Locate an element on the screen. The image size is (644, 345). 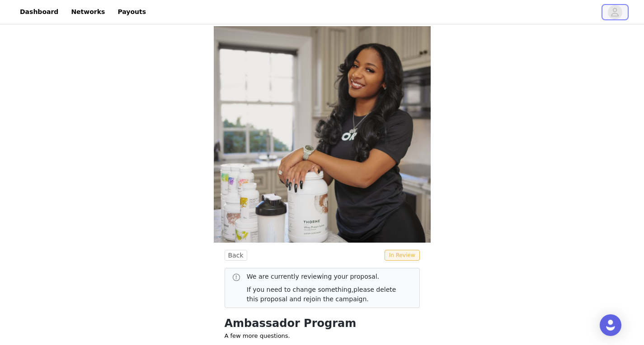
div: avatar is located at coordinates (615, 12).